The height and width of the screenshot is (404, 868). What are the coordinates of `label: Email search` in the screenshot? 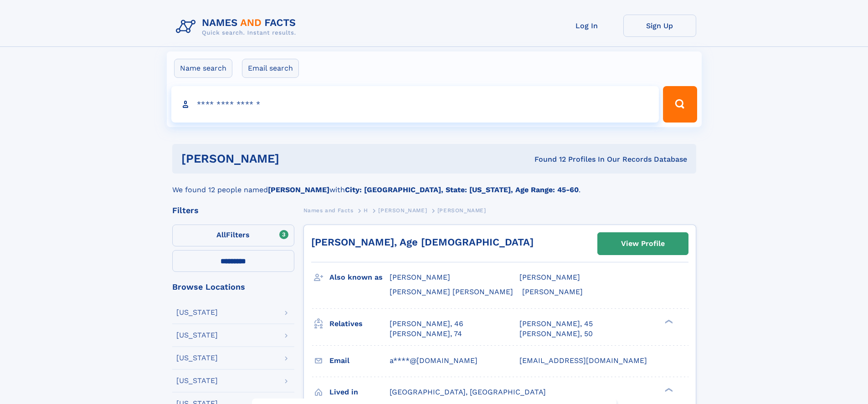 It's located at (270, 68).